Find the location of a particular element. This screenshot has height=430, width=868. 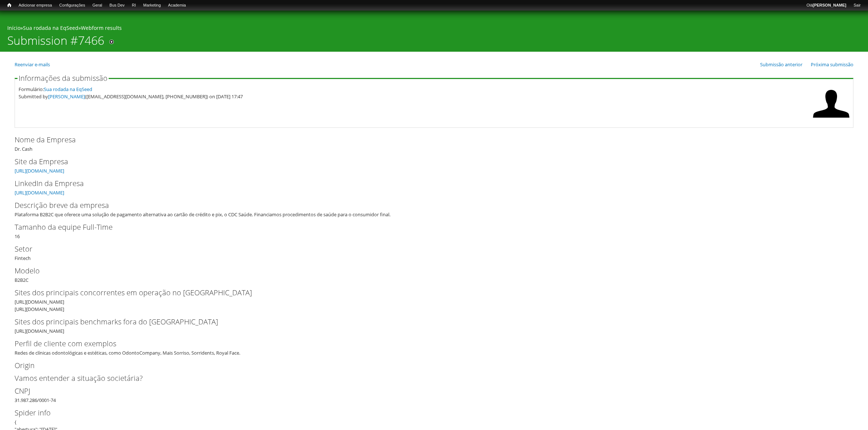

label: Tamanho da equipe Full-Time is located at coordinates (428, 227).